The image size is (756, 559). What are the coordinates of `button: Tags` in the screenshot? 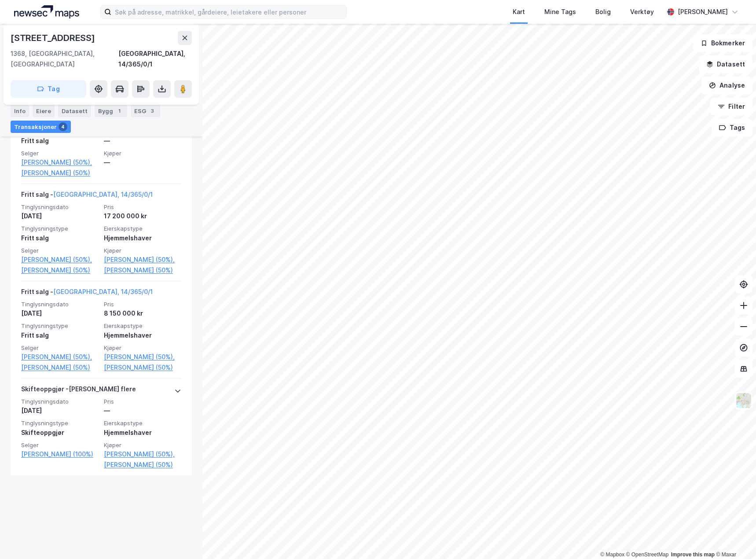 It's located at (732, 127).